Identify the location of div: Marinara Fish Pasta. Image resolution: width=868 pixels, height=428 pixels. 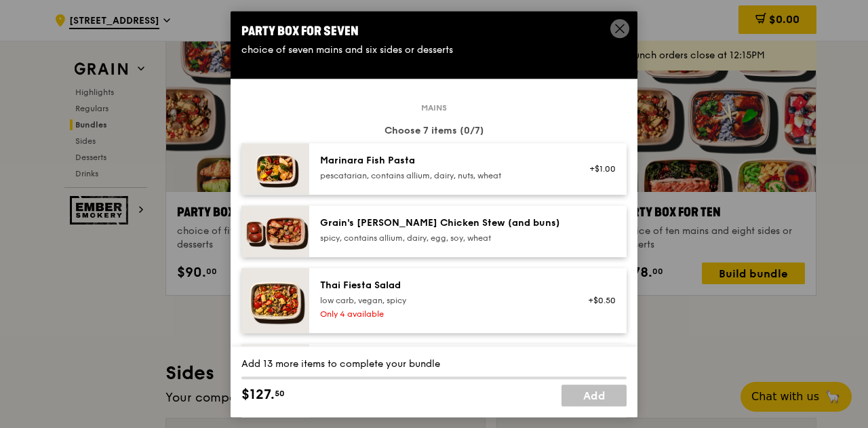
(441, 161).